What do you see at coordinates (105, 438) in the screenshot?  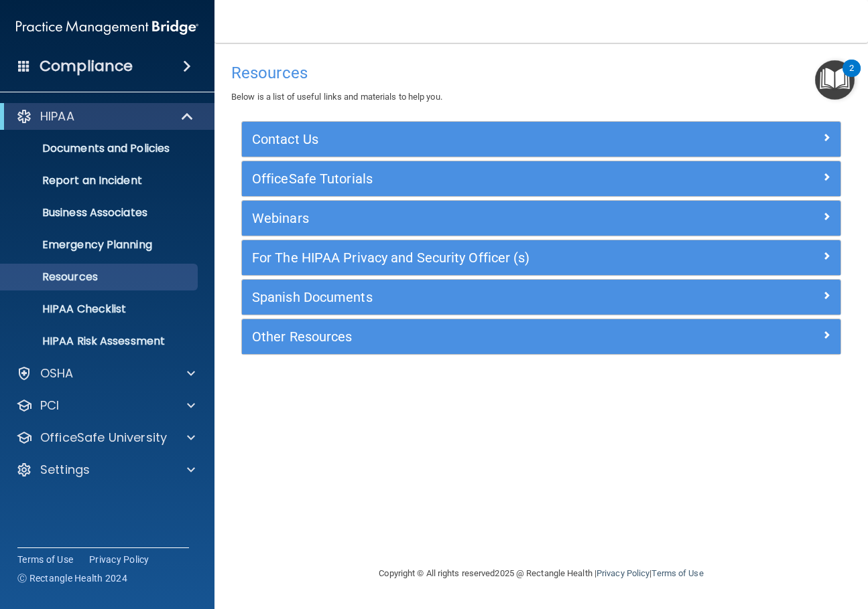 I see `a: OfficeSafe University` at bounding box center [105, 438].